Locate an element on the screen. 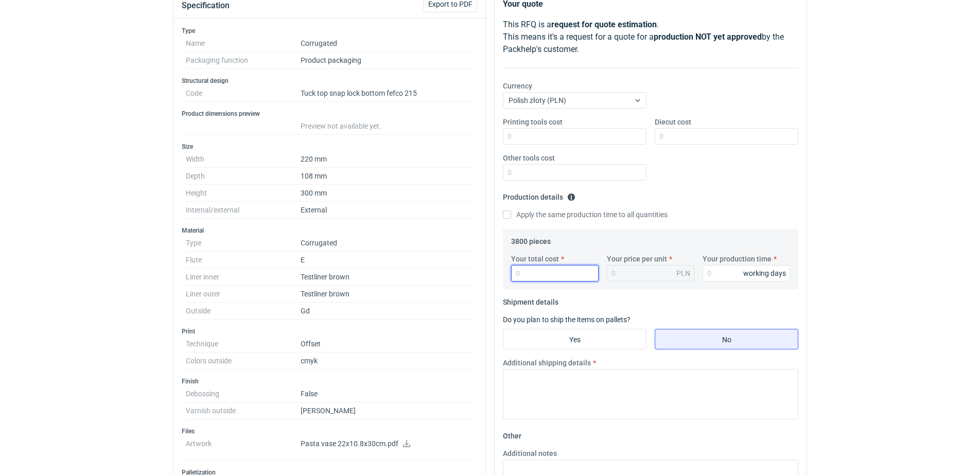 The width and height of the screenshot is (980, 475). h3: Finish is located at coordinates (330, 382).